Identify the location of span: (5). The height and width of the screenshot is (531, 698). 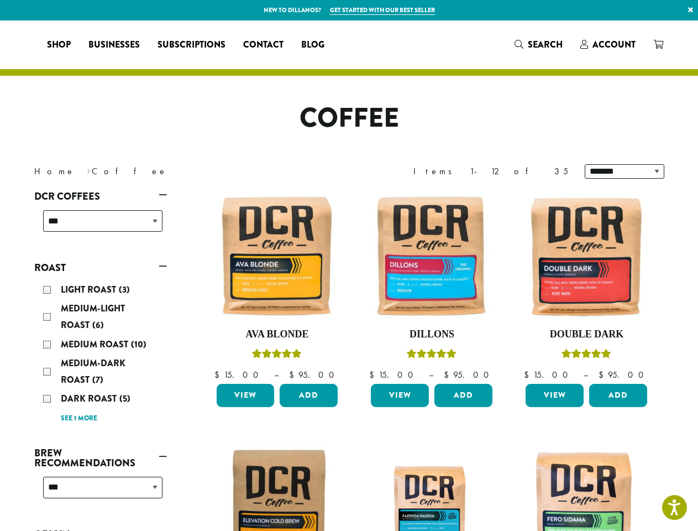
(125, 398).